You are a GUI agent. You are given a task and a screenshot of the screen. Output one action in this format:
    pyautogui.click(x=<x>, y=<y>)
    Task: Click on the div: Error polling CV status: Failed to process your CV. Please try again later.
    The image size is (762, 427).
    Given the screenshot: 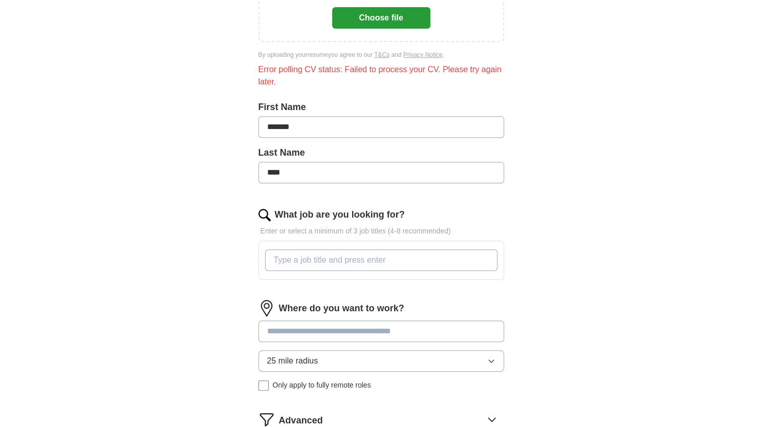 What is the action you would take?
    pyautogui.click(x=381, y=76)
    